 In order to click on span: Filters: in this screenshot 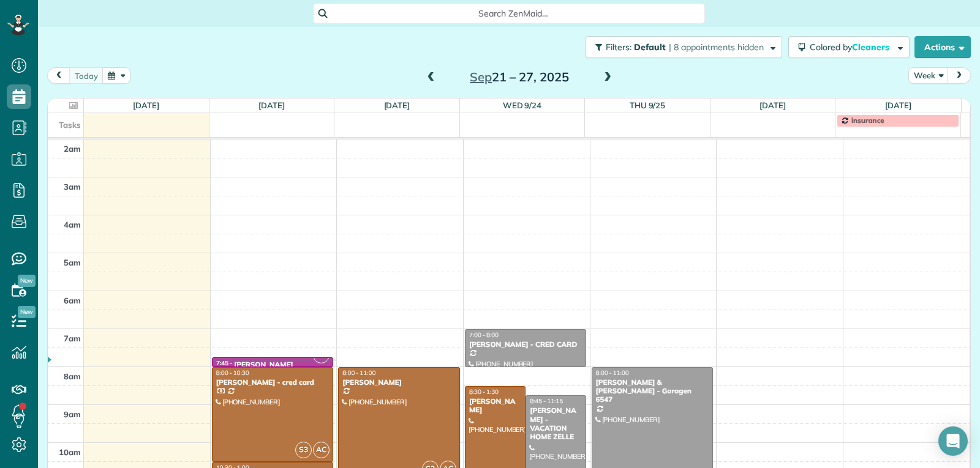, I will do `click(619, 47)`.